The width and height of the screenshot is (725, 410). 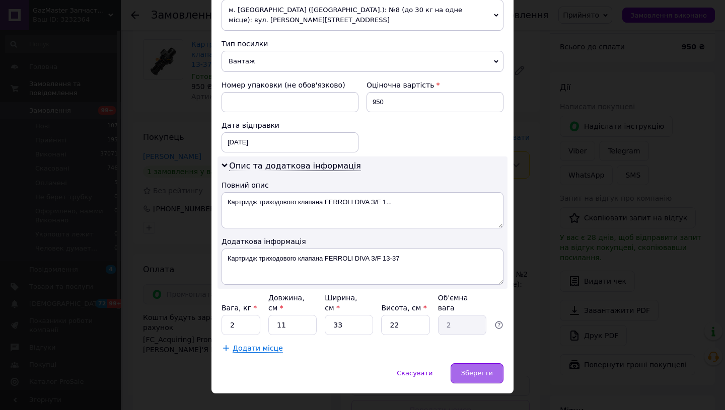 I want to click on div: Оціночна вартість, so click(x=435, y=85).